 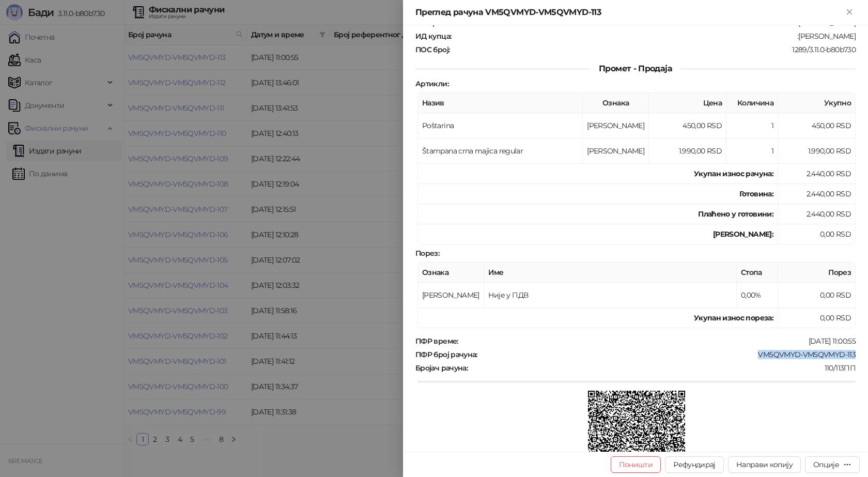 I want to click on strong: Укупан износ рачуна :, so click(x=734, y=173).